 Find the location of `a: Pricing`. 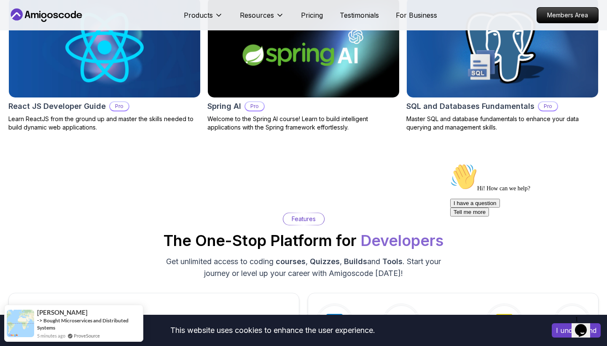

a: Pricing is located at coordinates (312, 15).